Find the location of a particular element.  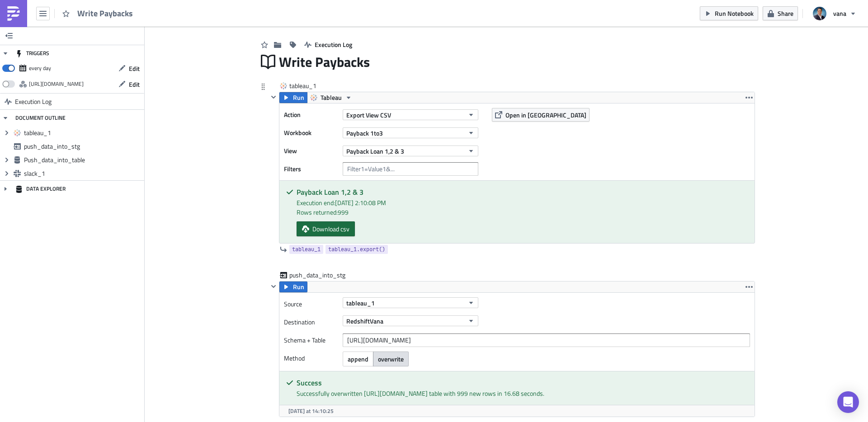

label: Action is located at coordinates (311, 115).